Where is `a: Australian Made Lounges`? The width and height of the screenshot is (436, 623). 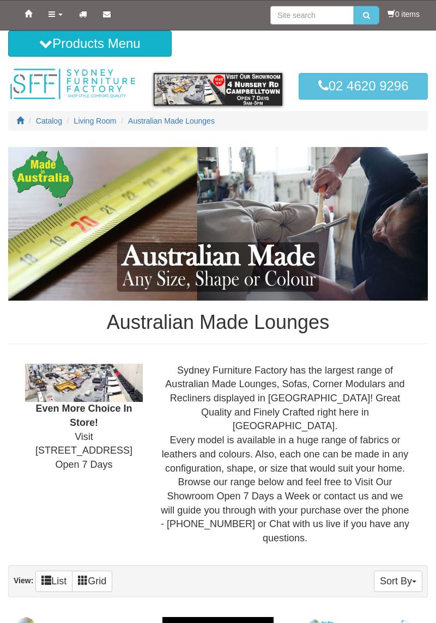
a: Australian Made Lounges is located at coordinates (171, 121).